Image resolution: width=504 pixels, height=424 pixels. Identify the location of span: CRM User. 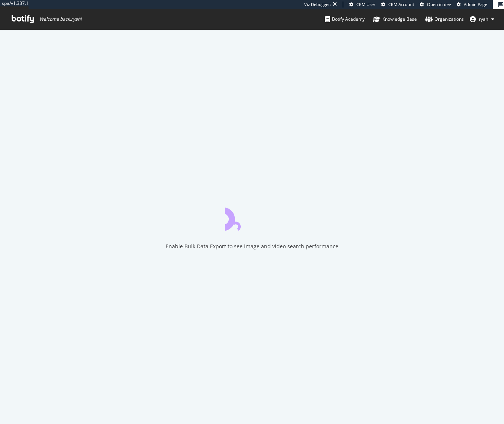
(366, 4).